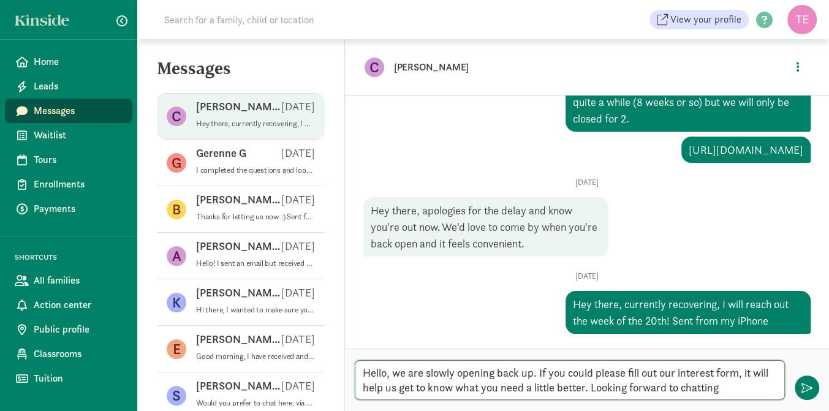  I want to click on span: Payments, so click(78, 209).